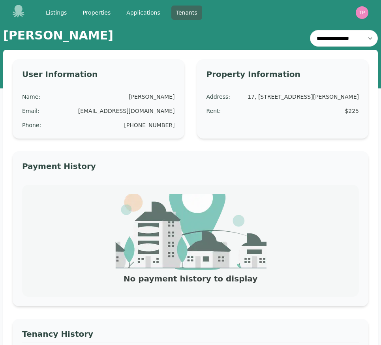  Describe the element at coordinates (56, 13) in the screenshot. I see `a: Listings` at that location.